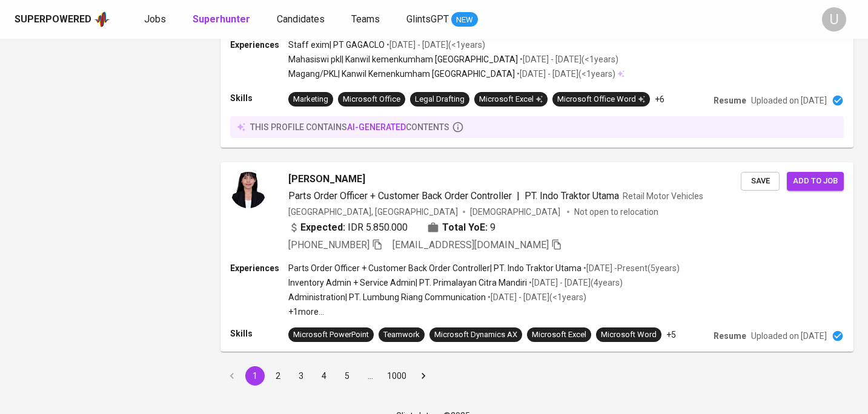 This screenshot has height=414, width=868. Describe the element at coordinates (350, 127) in the screenshot. I see `p: this profile contains contents` at that location.